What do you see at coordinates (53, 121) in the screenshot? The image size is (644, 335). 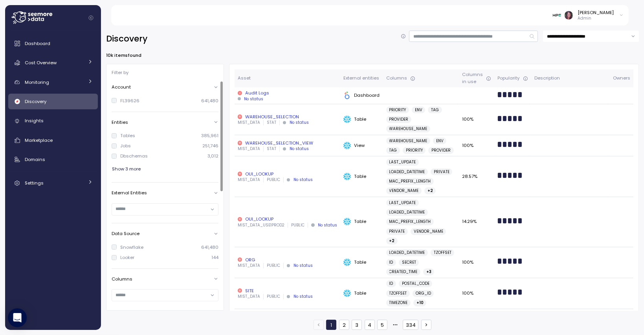 I see `a: Insights` at bounding box center [53, 121].